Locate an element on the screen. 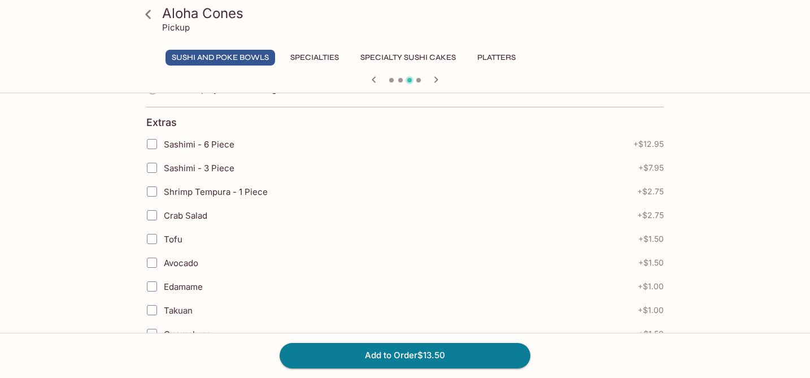 This screenshot has height=378, width=810. h4: Extras is located at coordinates (162, 123).